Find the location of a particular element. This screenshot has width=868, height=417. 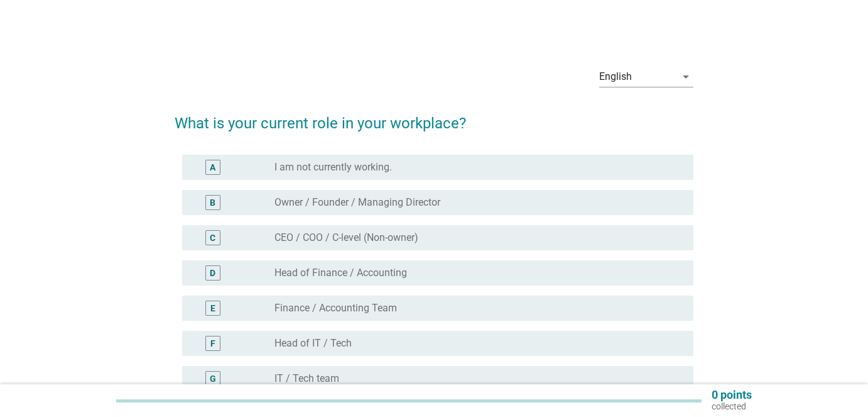

div: English is located at coordinates (616, 77).